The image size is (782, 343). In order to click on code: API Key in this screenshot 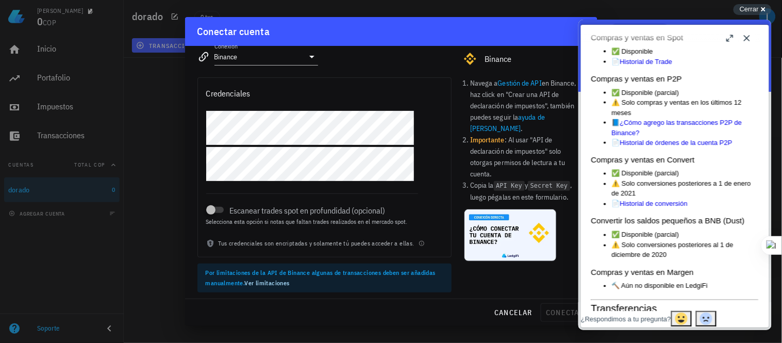, I will do `click(509, 186)`.